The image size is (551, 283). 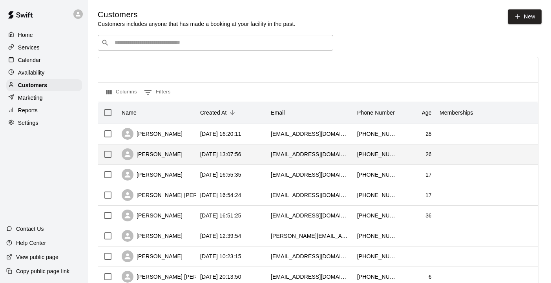 I want to click on a: Reports, so click(x=44, y=110).